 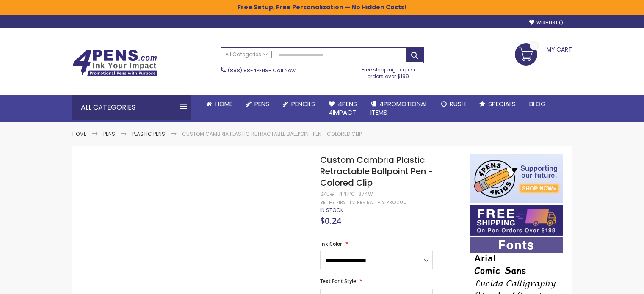 What do you see at coordinates (115, 63) in the screenshot?
I see `img: 4Pens Custom Pens and Promotional Products` at bounding box center [115, 63].